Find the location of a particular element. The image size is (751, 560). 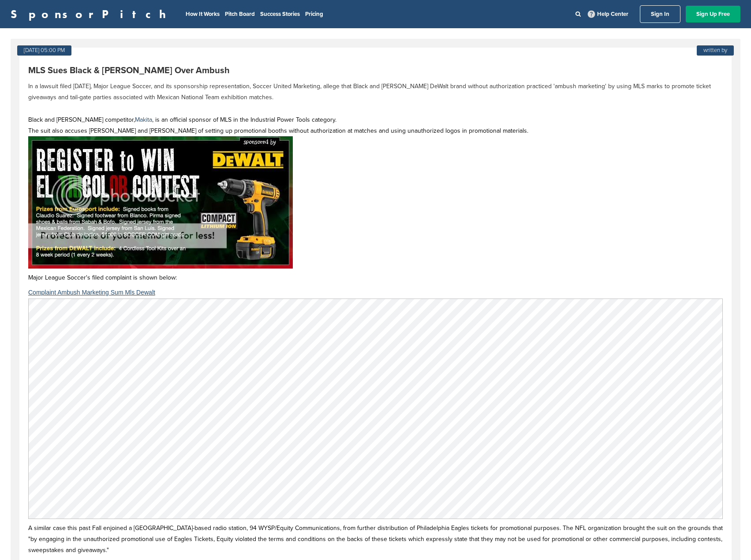

a: How It Works is located at coordinates (202, 14).